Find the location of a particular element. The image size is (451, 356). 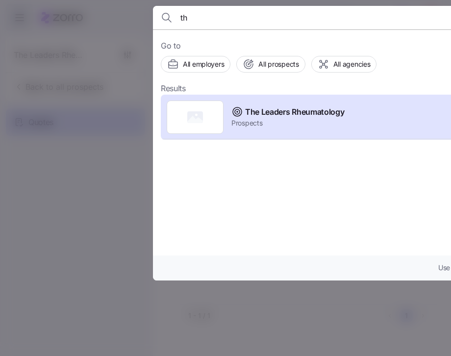

span: Results is located at coordinates (173, 88).